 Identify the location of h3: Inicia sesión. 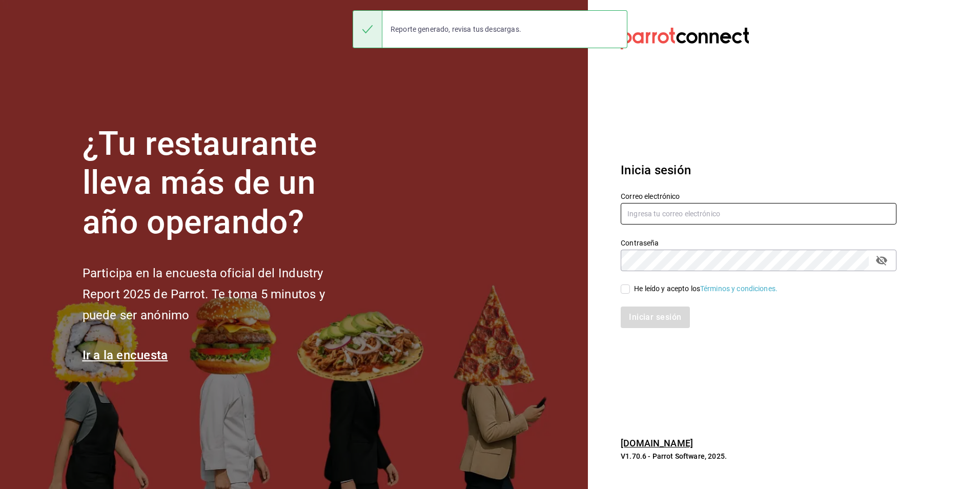
(759, 170).